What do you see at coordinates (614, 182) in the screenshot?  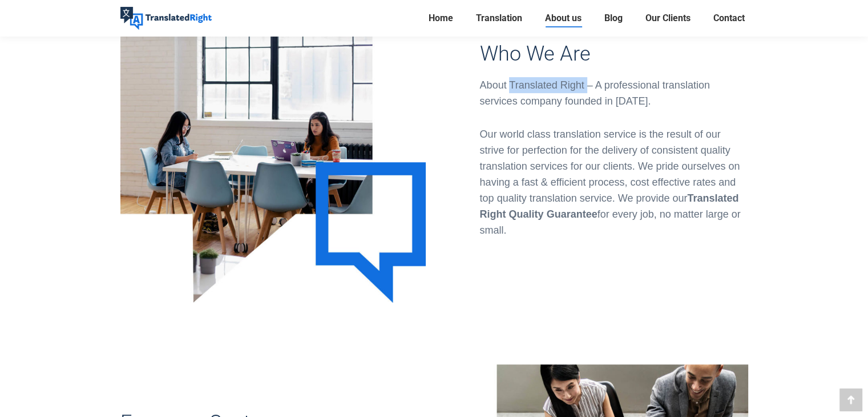 I see `p: Our world class translation service is the result of our strive for perfection for the delivery o...` at bounding box center [614, 182].